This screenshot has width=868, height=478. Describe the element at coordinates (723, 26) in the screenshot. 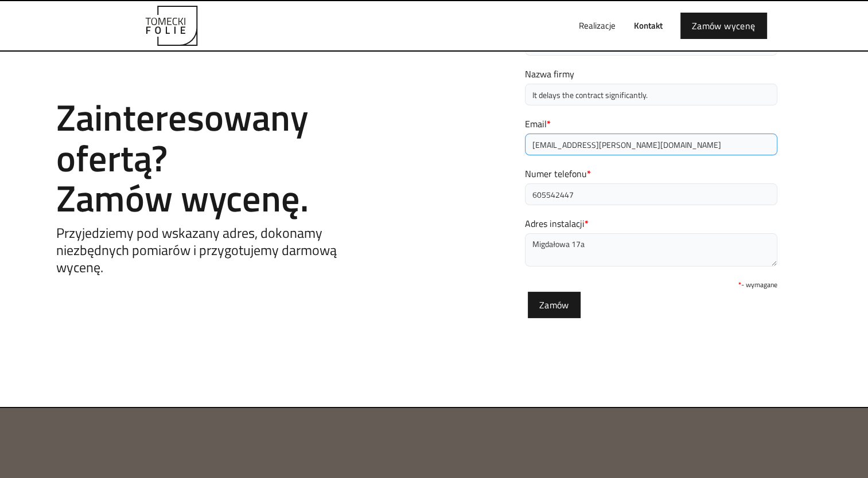

I see `a: Zamów wycenę` at that location.